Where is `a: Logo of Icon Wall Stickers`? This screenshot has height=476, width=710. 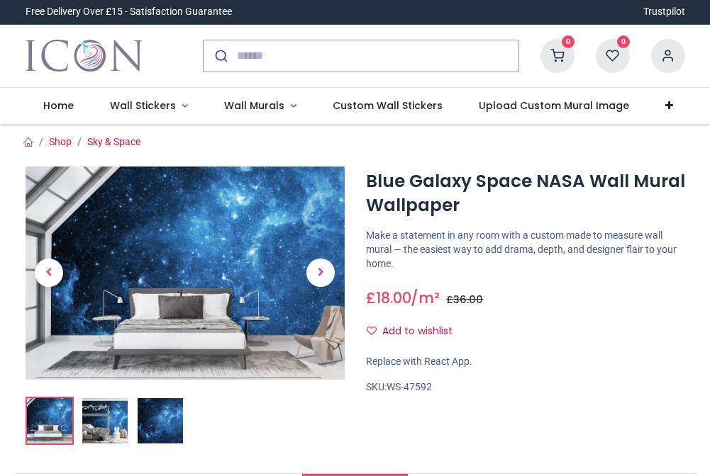 a: Logo of Icon Wall Stickers is located at coordinates (84, 56).